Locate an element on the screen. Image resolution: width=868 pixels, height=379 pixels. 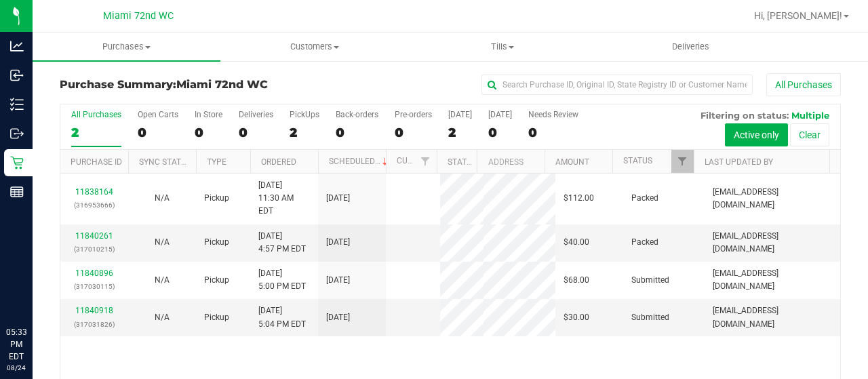
span: Multiple is located at coordinates (810, 115).